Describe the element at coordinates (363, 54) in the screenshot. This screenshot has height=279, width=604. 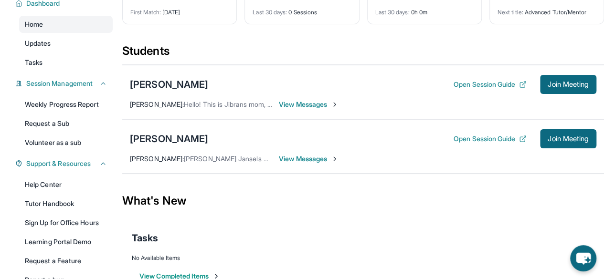
I see `div: Students` at that location.